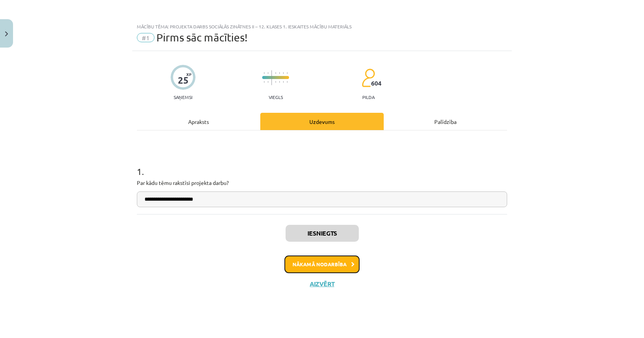 Image resolution: width=644 pixels, height=338 pixels. What do you see at coordinates (275, 97) in the screenshot?
I see `p: Viegls` at bounding box center [275, 97].